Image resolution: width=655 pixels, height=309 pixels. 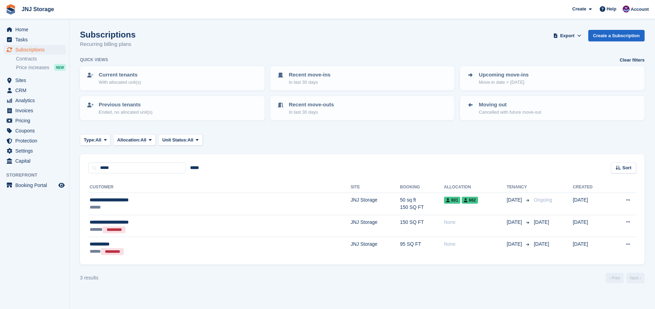 What do you see at coordinates (120, 82) in the screenshot?
I see `p: With allocated unit(s)` at bounding box center [120, 82].